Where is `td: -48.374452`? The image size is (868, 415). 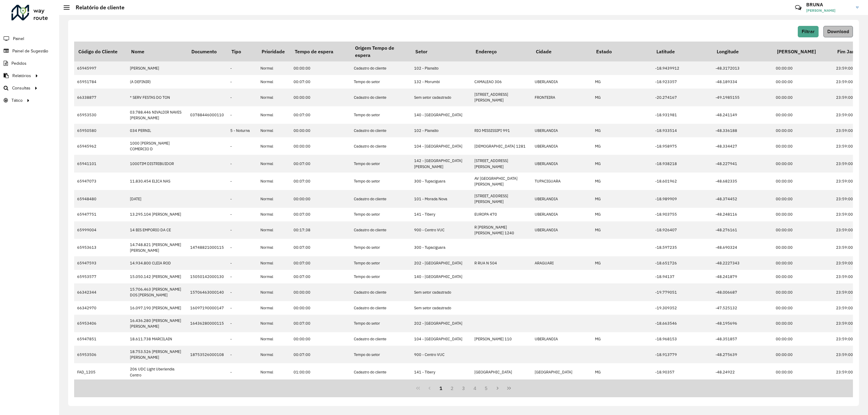
td: -48.374452 is located at coordinates (743, 199).